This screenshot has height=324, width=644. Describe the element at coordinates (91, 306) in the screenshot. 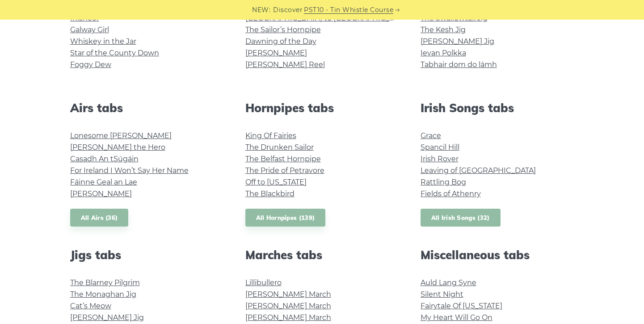

I see `a: Cat’s Meow` at that location.